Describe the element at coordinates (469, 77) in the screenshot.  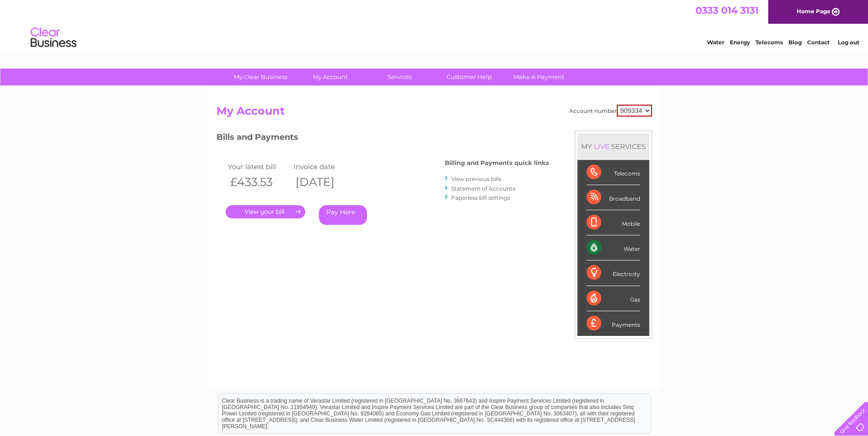
I see `a: Customer Help` at that location.